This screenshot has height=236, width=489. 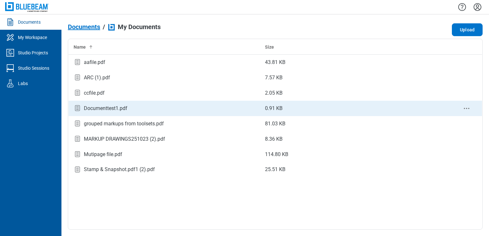 What do you see at coordinates (467, 30) in the screenshot?
I see `button: Upload` at bounding box center [467, 30].